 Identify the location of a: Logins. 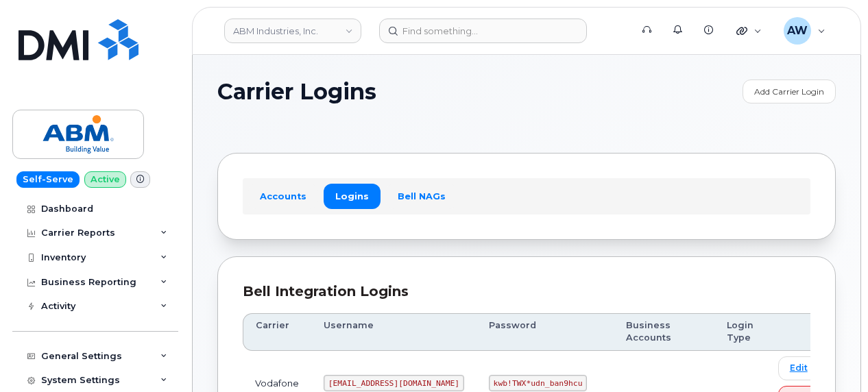
(352, 196).